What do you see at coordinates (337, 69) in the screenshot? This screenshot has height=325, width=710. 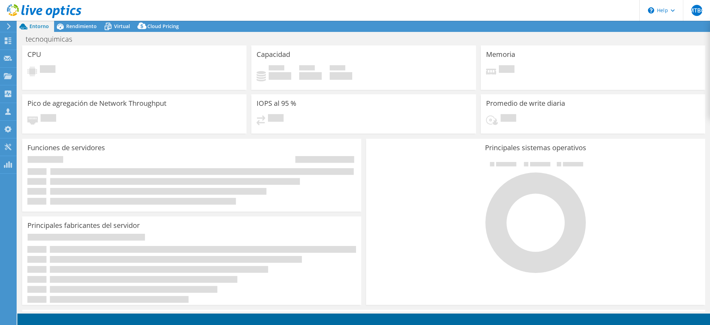 I see `span: Total` at bounding box center [337, 69].